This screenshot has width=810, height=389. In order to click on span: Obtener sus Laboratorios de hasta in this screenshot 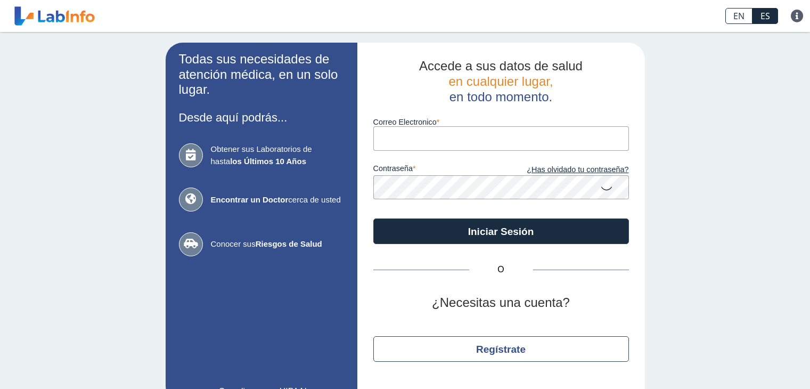, I will do `click(277, 155)`.